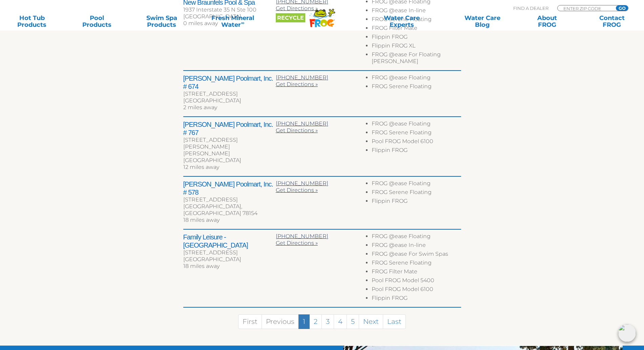 The height and width of the screenshot is (350, 644). Describe the element at coordinates (201, 167) in the screenshot. I see `span: 12 miles away` at that location.